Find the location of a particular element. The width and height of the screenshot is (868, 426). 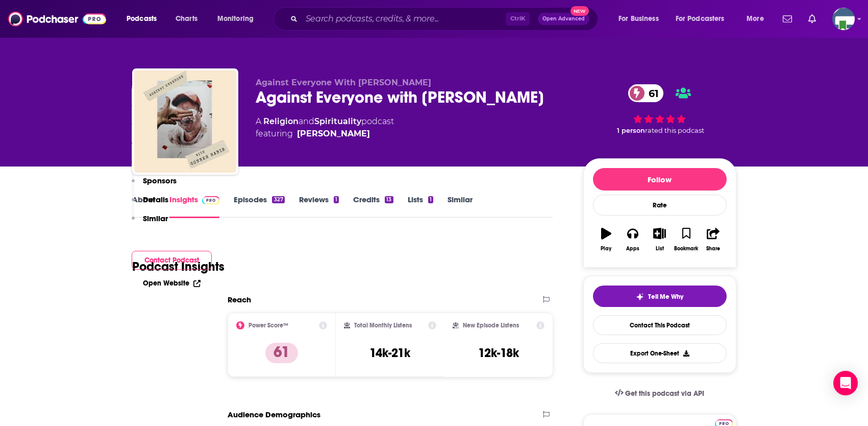

button: Play is located at coordinates (607, 240).